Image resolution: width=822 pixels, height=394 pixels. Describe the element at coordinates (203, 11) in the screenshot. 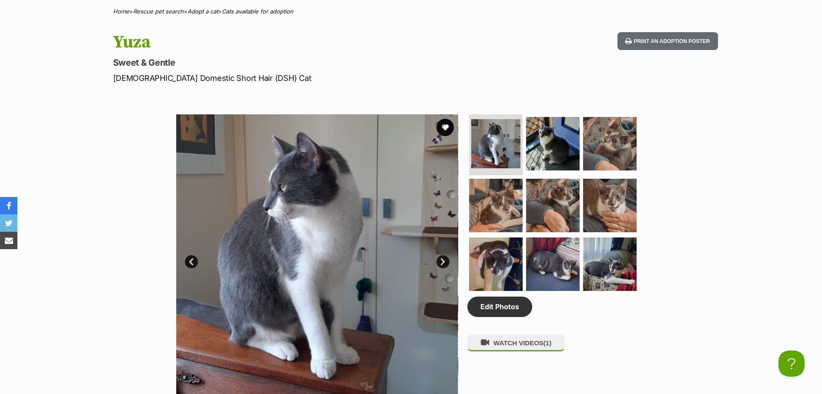

I see `a: Adopt a cat` at that location.